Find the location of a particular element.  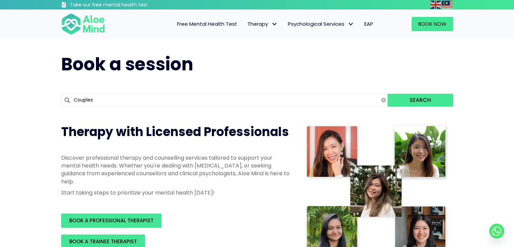

a: Psychological ServicesPsychological Services: submenu is located at coordinates (321, 24).